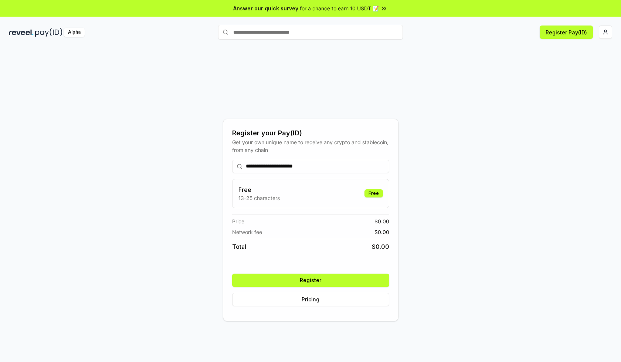  I want to click on span: Total, so click(239, 247).